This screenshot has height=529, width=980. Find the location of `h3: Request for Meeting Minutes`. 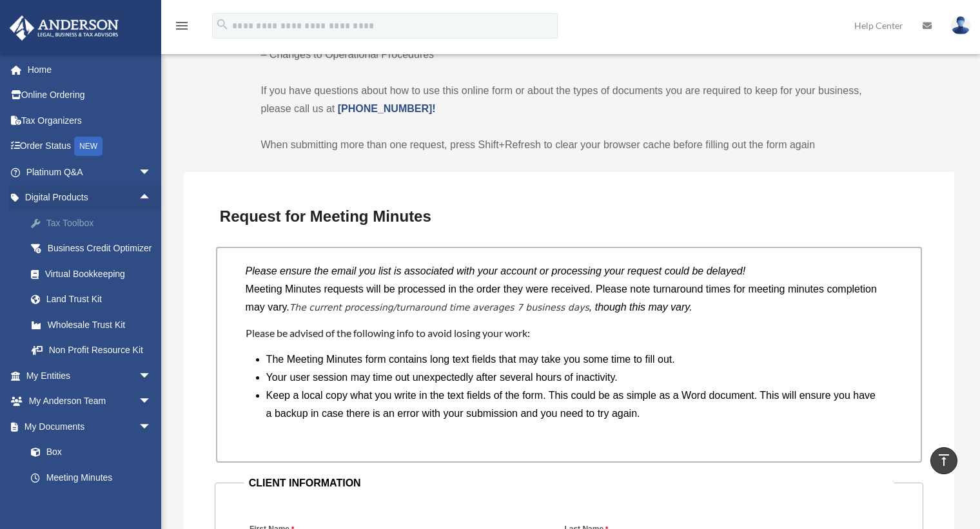

h3: Request for Meeting Minutes is located at coordinates (569, 217).